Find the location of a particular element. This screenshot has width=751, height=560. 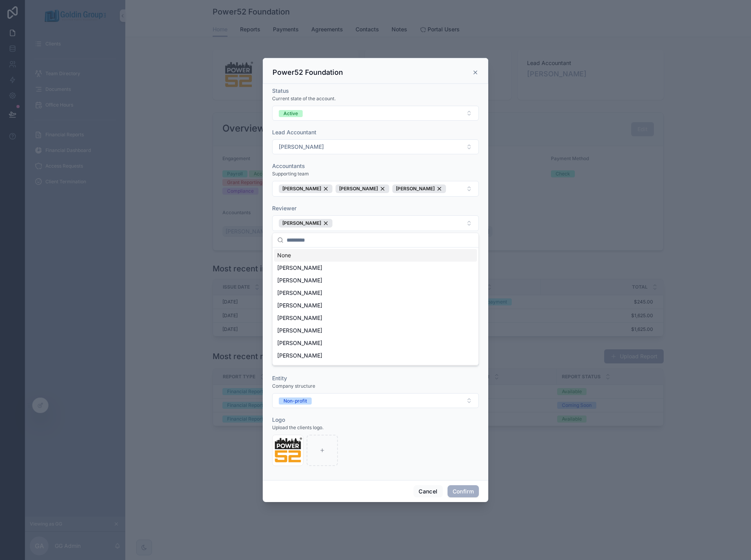

span: Lead Accountant is located at coordinates (294, 132).